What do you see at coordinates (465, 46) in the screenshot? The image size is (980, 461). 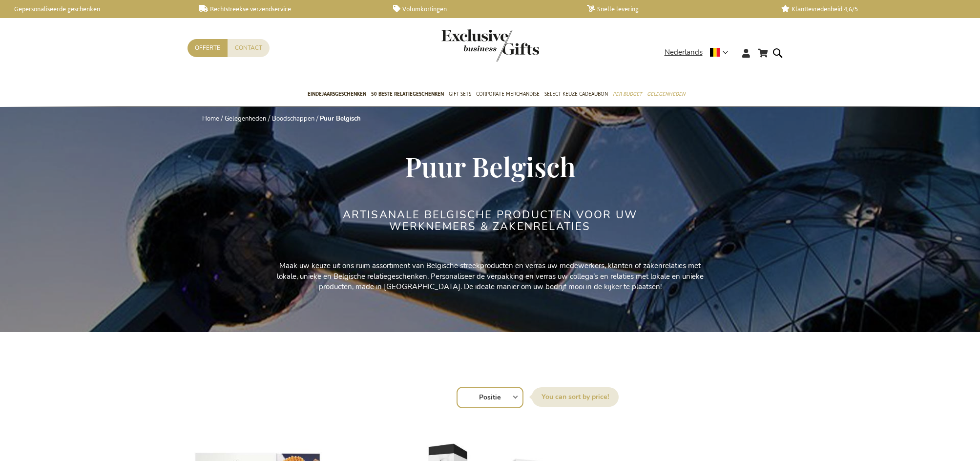 I see `a: store logo` at bounding box center [465, 46].